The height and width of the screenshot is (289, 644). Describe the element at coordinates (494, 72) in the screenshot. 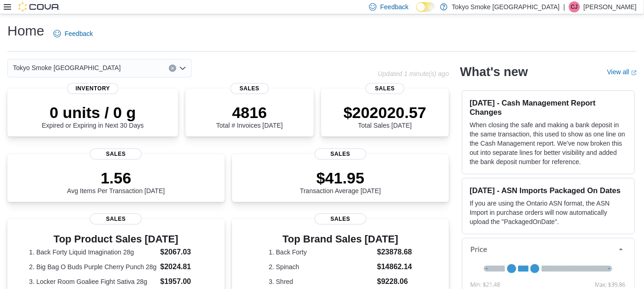

I see `h2: What's new` at that location.